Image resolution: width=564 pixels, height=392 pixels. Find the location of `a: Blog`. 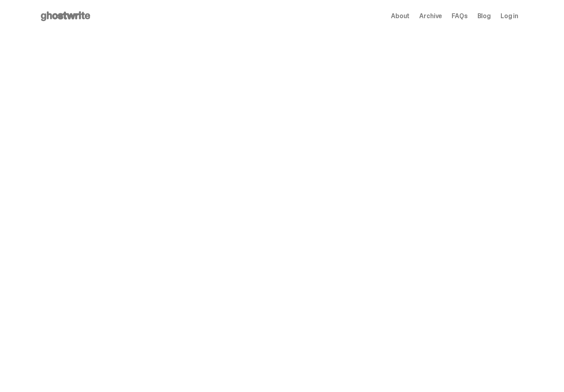

a: Blog is located at coordinates (484, 16).